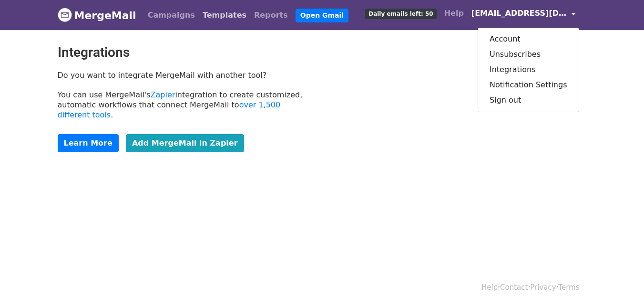  I want to click on a: Sign out, so click(528, 100).